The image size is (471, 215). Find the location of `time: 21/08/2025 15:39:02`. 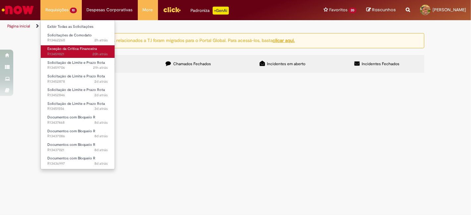

time: 21/08/2025 15:39:02 is located at coordinates (101, 136).